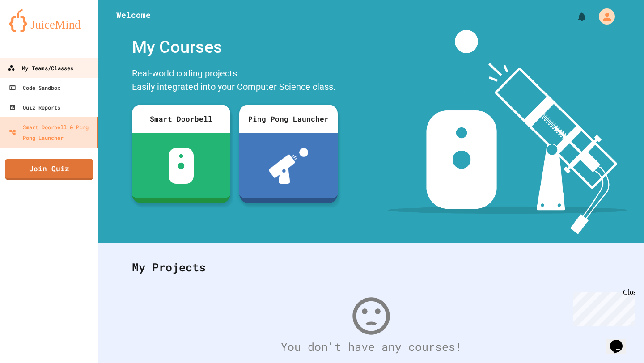  What do you see at coordinates (371, 267) in the screenshot?
I see `div: My Projects` at bounding box center [371, 267].